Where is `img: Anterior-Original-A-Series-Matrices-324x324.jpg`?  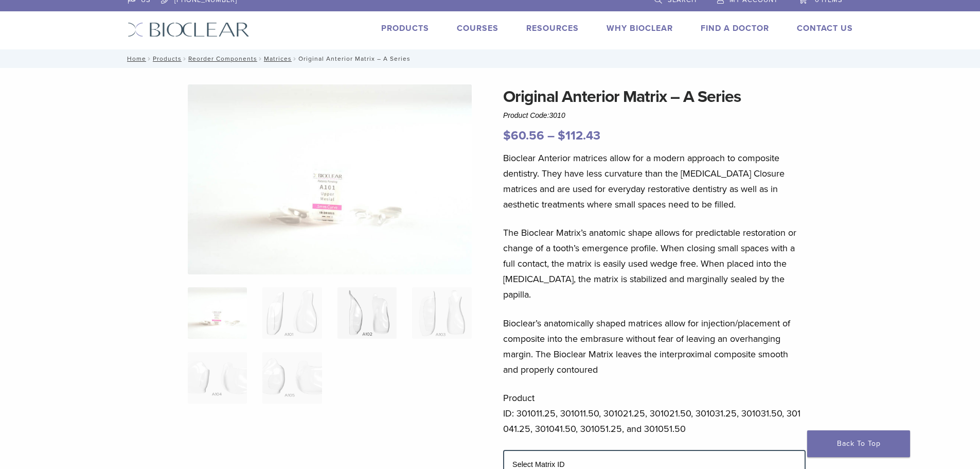
img: Anterior-Original-A-Series-Matrices-324x324.jpg is located at coordinates (217, 313).